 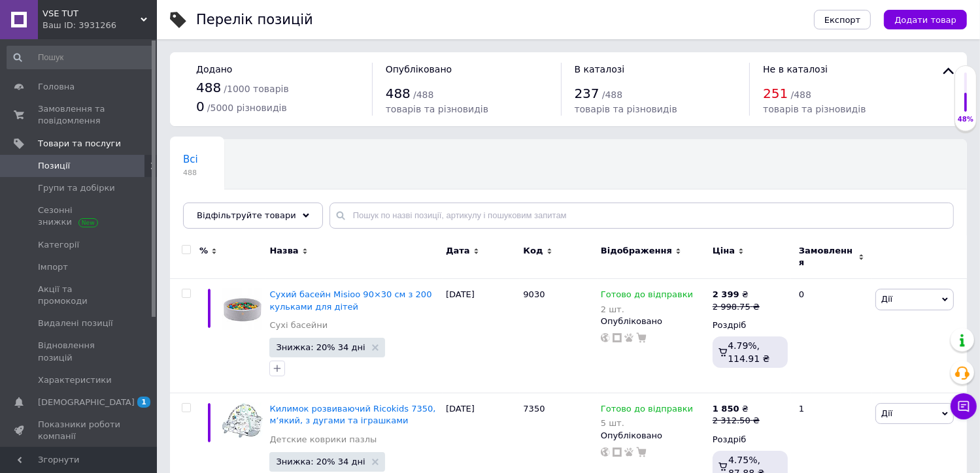 What do you see at coordinates (284, 251) in the screenshot?
I see `span: Назва` at bounding box center [284, 251].